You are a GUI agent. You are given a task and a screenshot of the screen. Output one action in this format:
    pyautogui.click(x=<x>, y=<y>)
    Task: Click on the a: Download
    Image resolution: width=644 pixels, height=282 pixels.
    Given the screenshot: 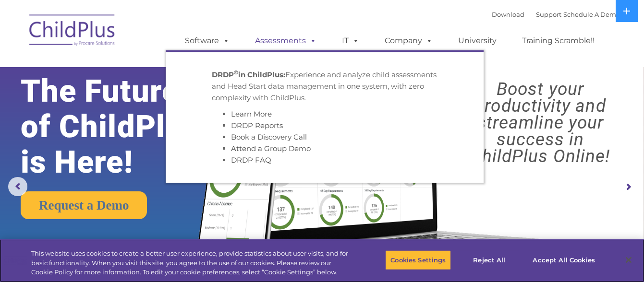 What is the action you would take?
    pyautogui.click(x=508, y=14)
    